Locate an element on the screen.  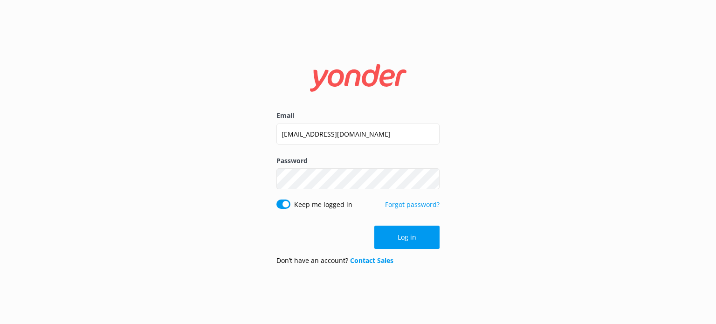
a: Contact Sales is located at coordinates (371, 260).